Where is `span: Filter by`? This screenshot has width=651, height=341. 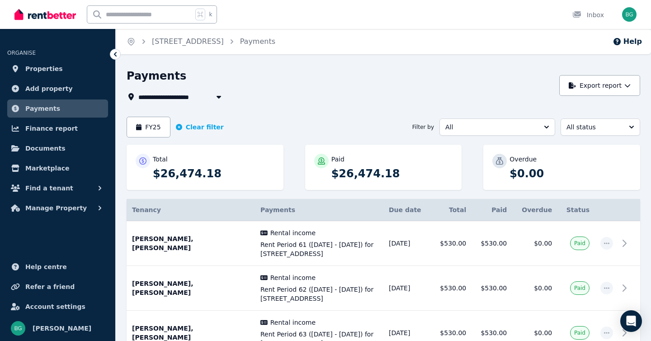 span: Filter by is located at coordinates (423, 127).